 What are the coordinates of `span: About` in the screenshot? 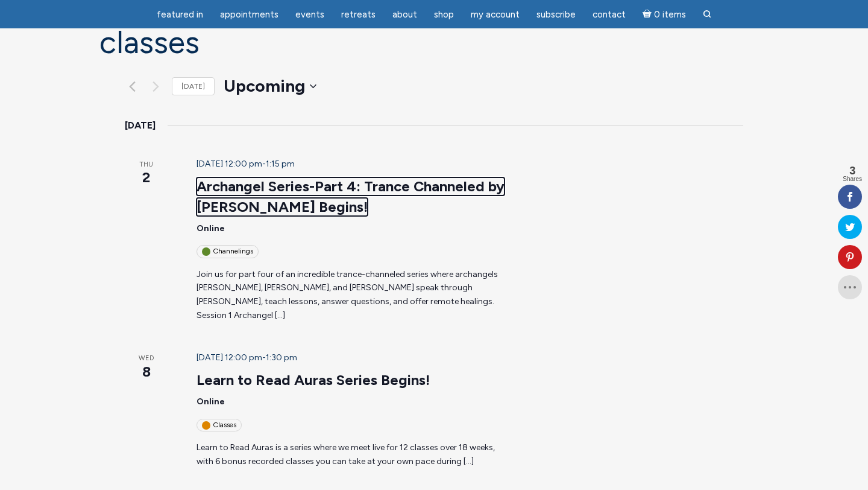 It's located at (405, 15).